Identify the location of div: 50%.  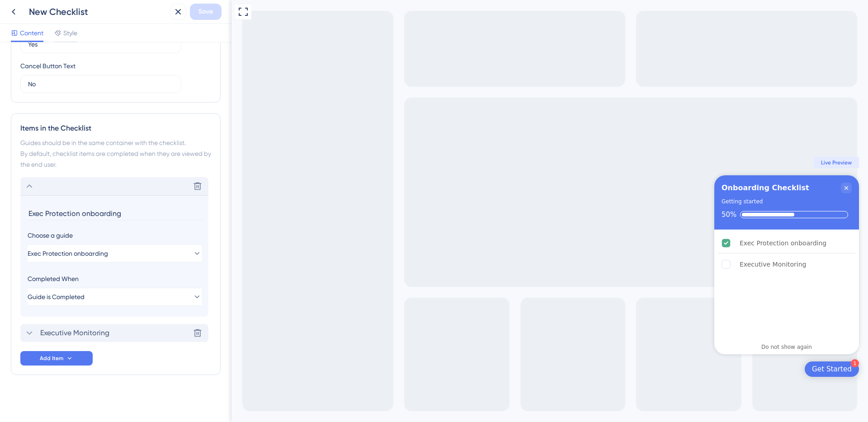
(497, 215).